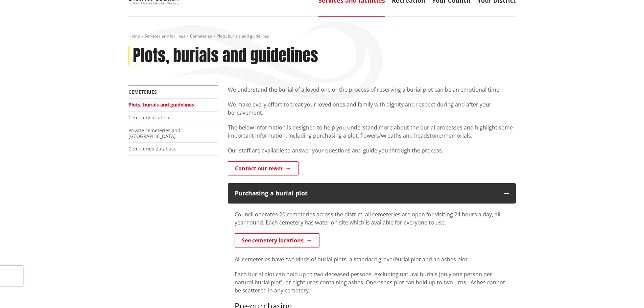 The height and width of the screenshot is (308, 644). Describe the element at coordinates (134, 36) in the screenshot. I see `a: Home` at that location.